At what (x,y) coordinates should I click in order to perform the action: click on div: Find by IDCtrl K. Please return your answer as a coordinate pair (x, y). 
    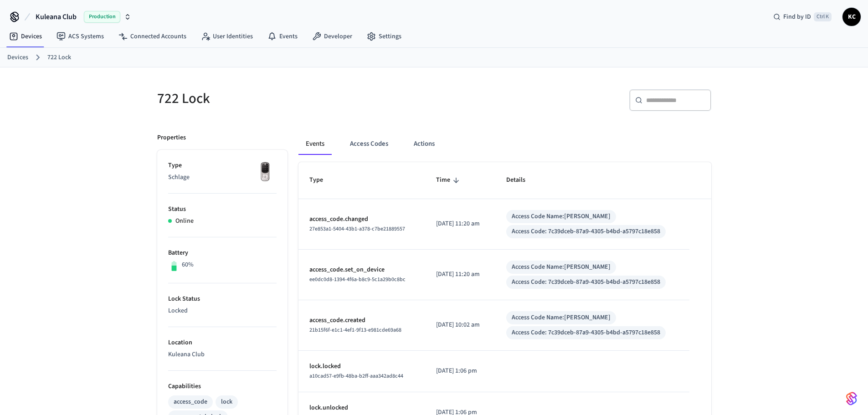
    Looking at the image, I should click on (803, 17).